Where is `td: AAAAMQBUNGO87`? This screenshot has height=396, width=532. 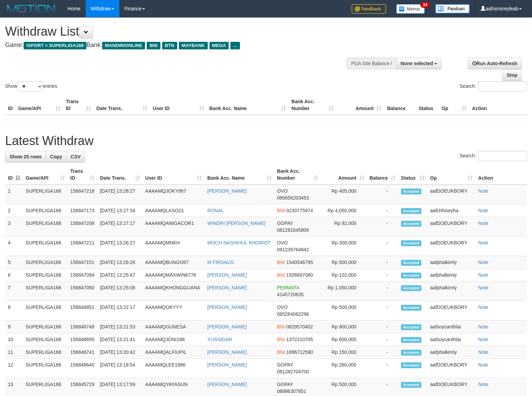 td: AAAAMQBUNGO87 is located at coordinates (173, 262).